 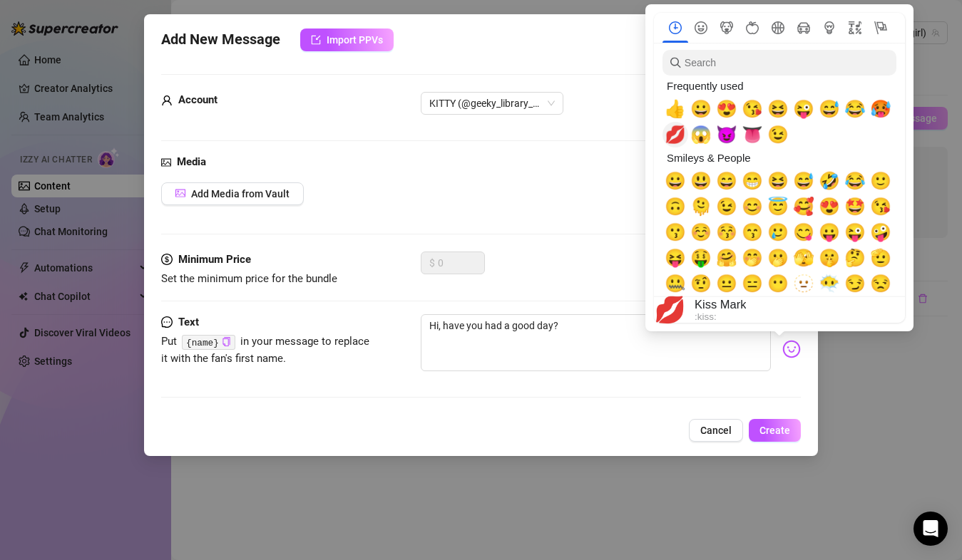 What do you see at coordinates (930, 529) in the screenshot?
I see `div: Open Intercom Messenger` at bounding box center [930, 529].